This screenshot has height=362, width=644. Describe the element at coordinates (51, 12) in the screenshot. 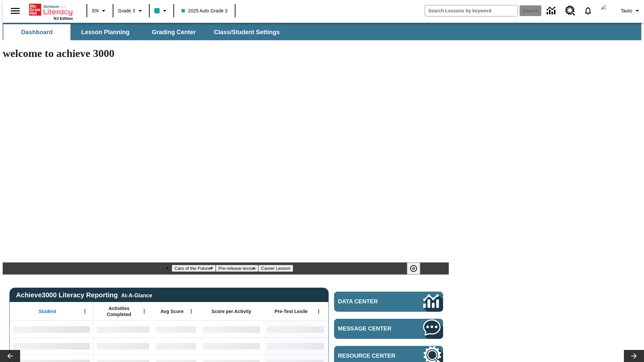

I see `div: Home` at that location.